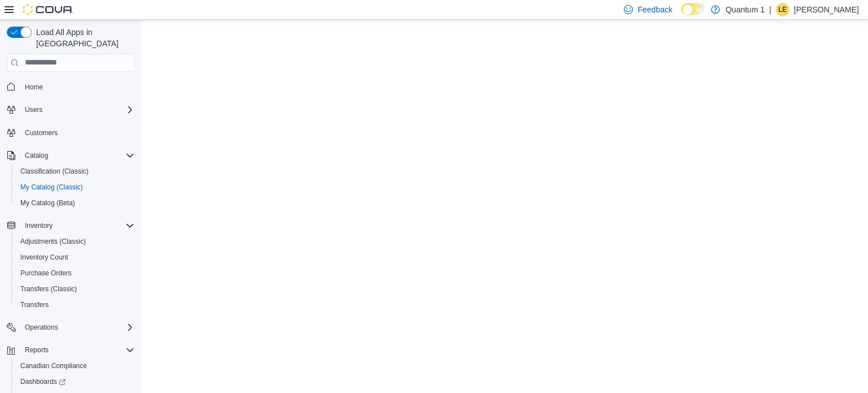  What do you see at coordinates (76, 171) in the screenshot?
I see `button: Classification (Classic)` at bounding box center [76, 171].